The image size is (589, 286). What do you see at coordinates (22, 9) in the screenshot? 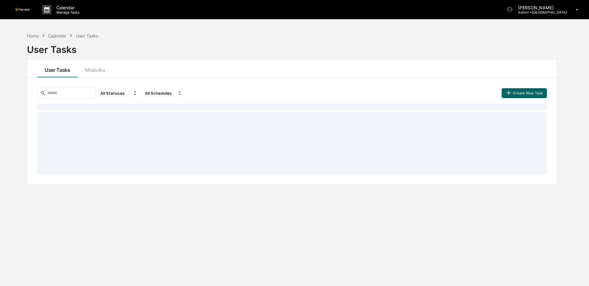
I see `img: logo` at bounding box center [22, 9].